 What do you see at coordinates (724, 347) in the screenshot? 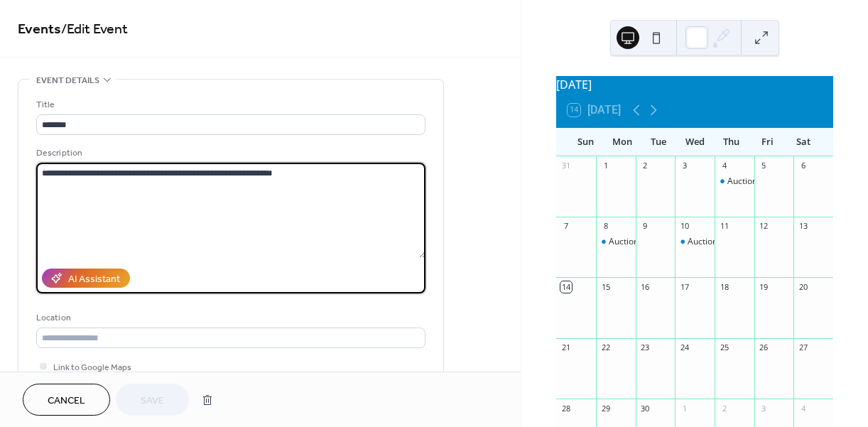
I see `div: 25` at bounding box center [724, 347].